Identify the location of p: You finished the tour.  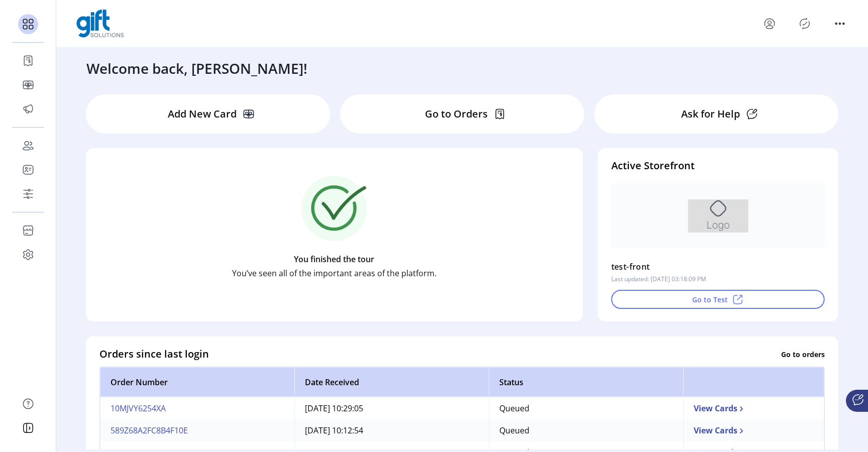
(334, 259).